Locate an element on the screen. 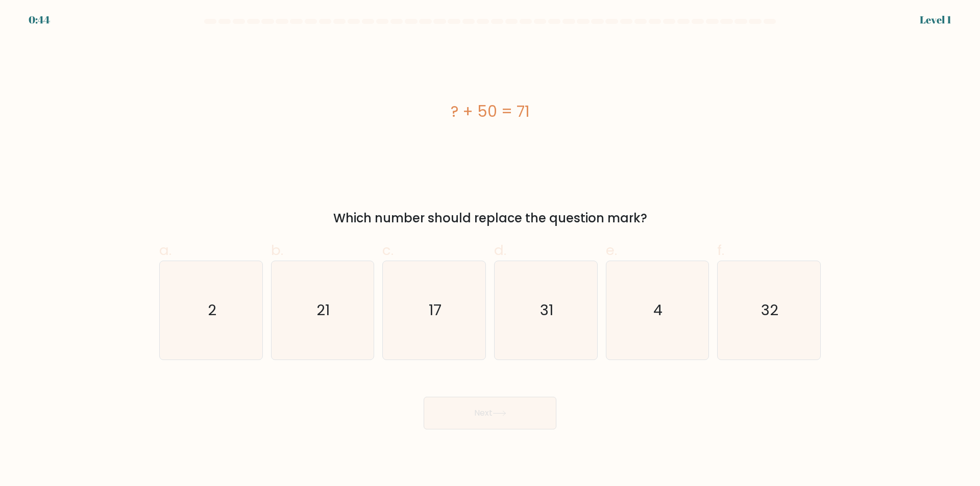 This screenshot has height=486, width=980. text: 31 is located at coordinates (547, 311).